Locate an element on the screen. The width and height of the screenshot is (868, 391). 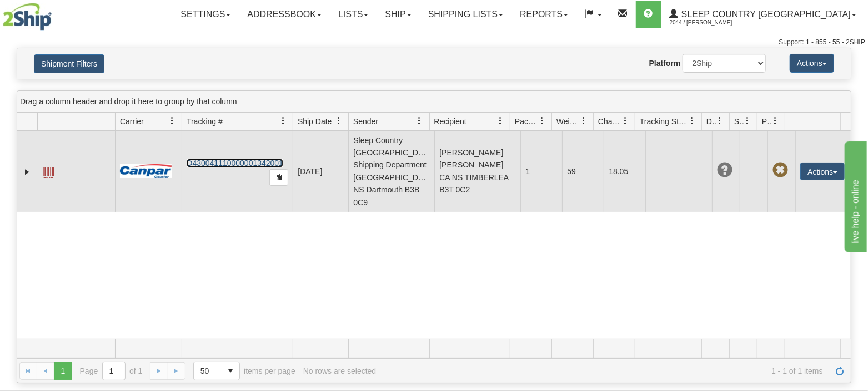
a: Settings is located at coordinates (205, 14).